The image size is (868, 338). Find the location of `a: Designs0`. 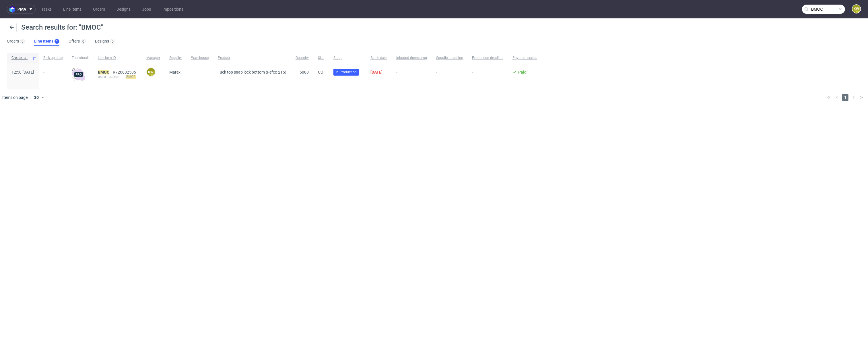

a: Designs0 is located at coordinates (105, 41).